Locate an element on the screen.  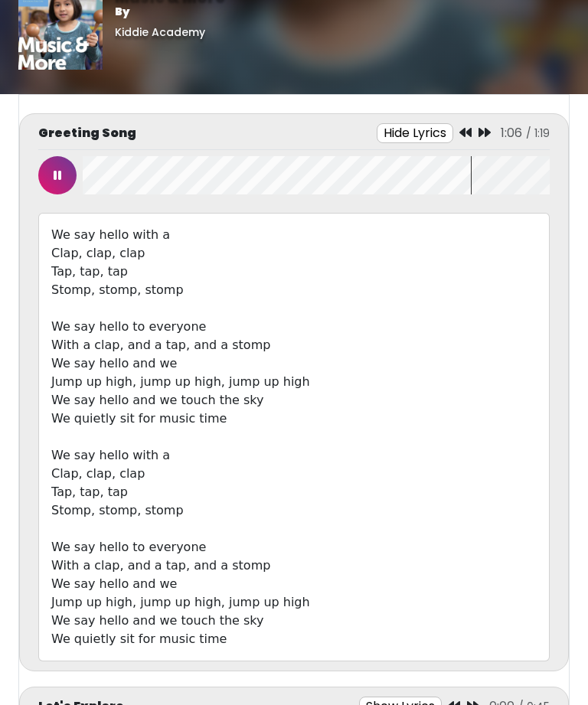
span: 1:06 is located at coordinates (512, 133).